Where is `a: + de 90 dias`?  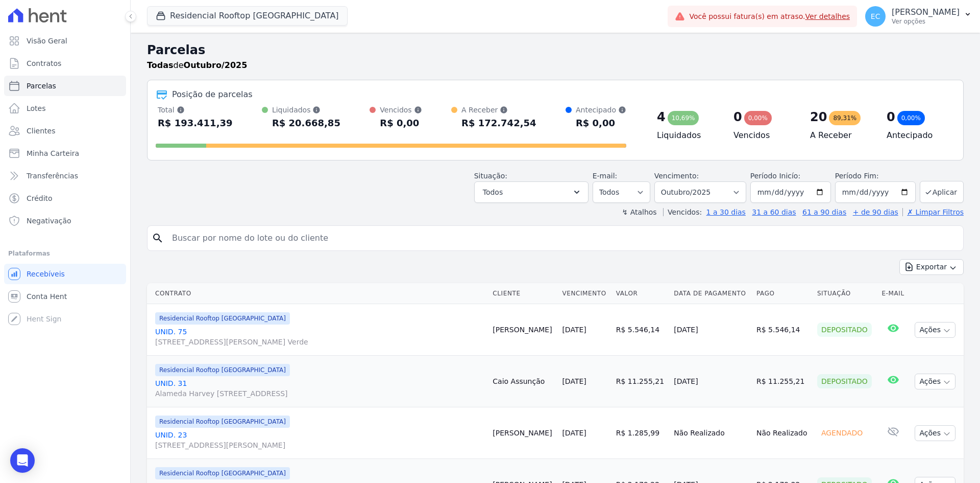 a: + de 90 dias is located at coordinates (876, 212).